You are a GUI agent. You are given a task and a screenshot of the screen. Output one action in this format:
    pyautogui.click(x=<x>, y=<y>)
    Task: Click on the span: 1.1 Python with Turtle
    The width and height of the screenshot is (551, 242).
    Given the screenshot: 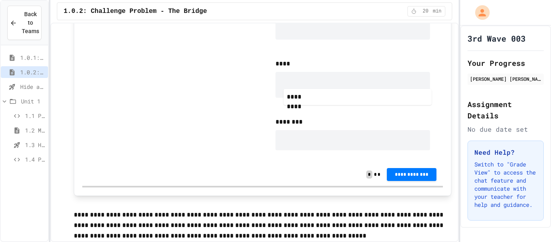 What is the action you would take?
    pyautogui.click(x=35, y=115)
    